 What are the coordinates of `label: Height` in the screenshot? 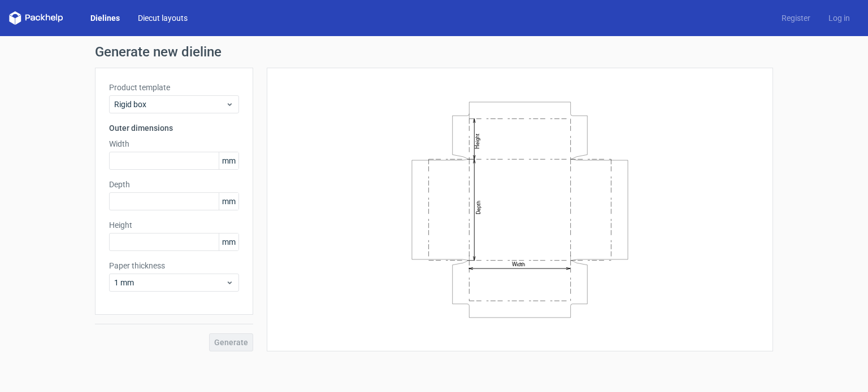 It's located at (174, 225).